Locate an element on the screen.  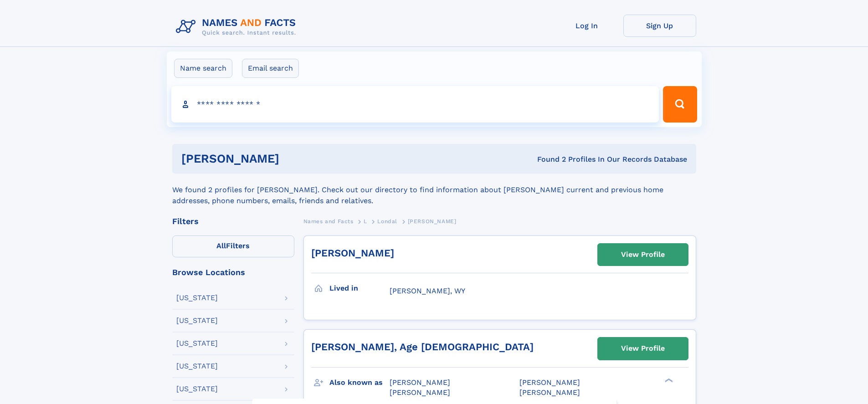
a: Log In is located at coordinates (587, 25).